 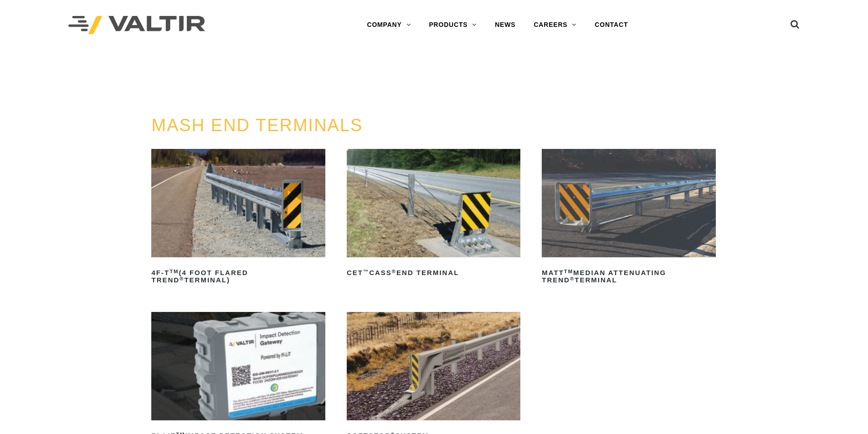 I want to click on h2: MATT Median Attenuating TREND Terminal, so click(x=629, y=277).